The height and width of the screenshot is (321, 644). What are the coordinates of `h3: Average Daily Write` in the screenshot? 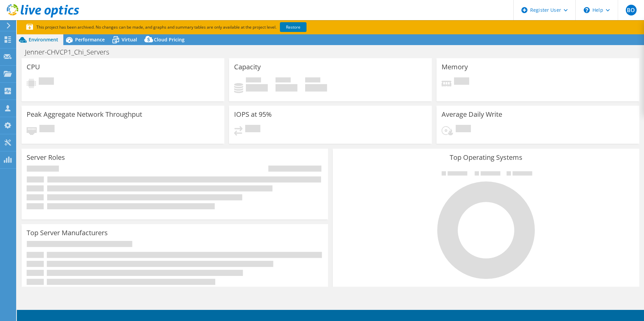 It's located at (471, 115).